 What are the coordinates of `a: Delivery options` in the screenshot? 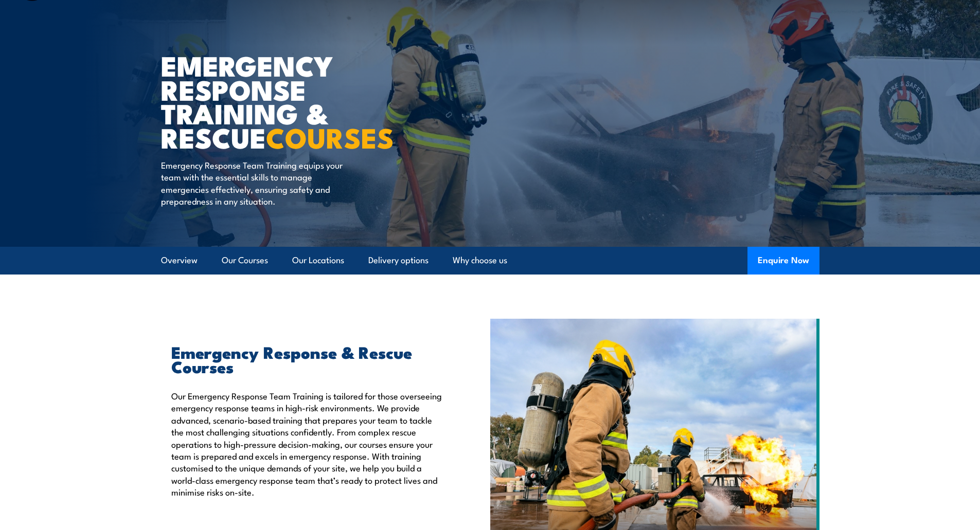 It's located at (398, 260).